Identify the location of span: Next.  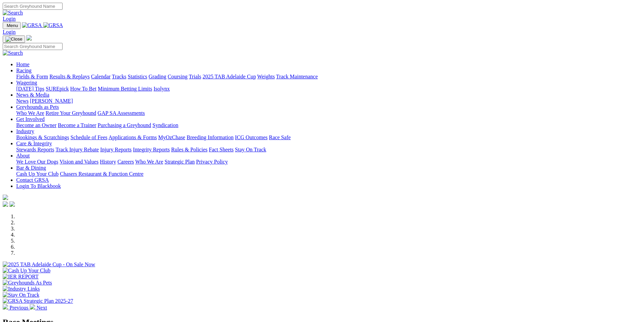
(42, 307).